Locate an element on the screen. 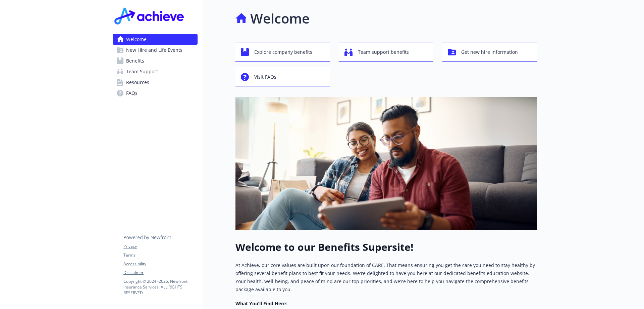 This screenshot has width=644, height=309. a: Accessibility is located at coordinates (160, 264).